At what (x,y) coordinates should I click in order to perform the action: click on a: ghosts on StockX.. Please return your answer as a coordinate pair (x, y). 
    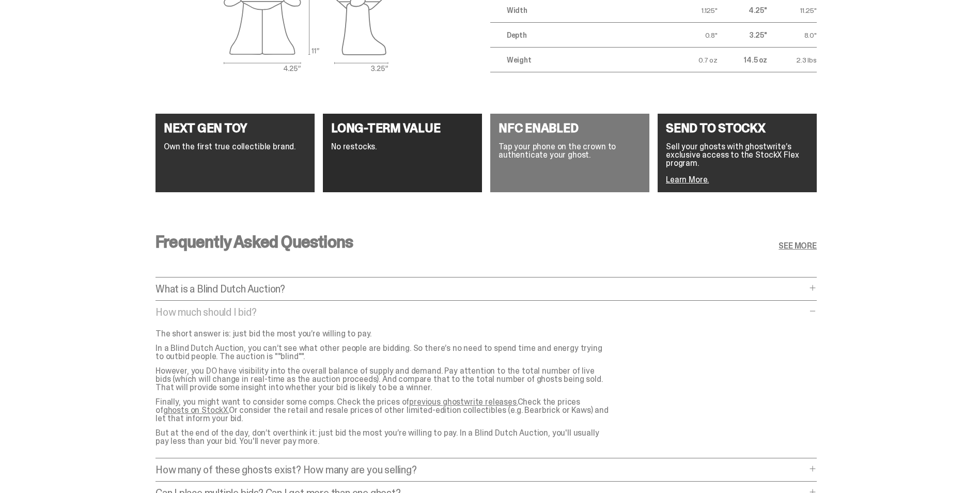
    Looking at the image, I should click on (196, 409).